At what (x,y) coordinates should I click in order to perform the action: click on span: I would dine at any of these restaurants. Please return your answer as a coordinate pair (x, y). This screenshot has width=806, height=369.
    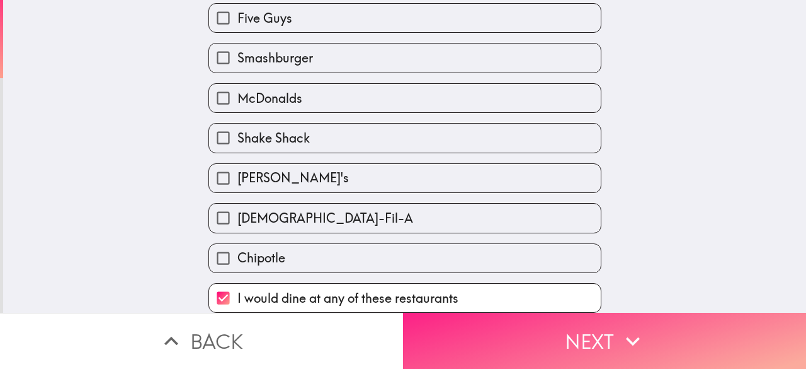
    Looking at the image, I should click on (348, 298).